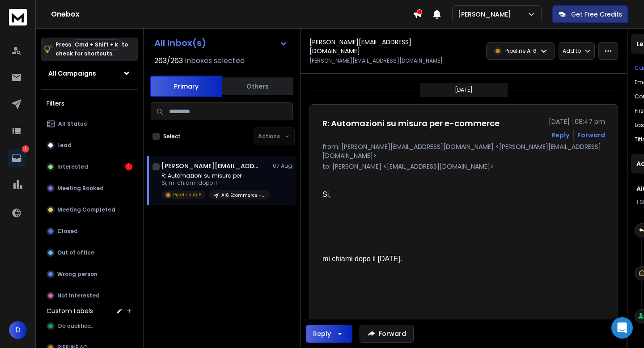 The height and width of the screenshot is (348, 644). Describe the element at coordinates (169, 61) in the screenshot. I see `span: 263 / 263` at that location.